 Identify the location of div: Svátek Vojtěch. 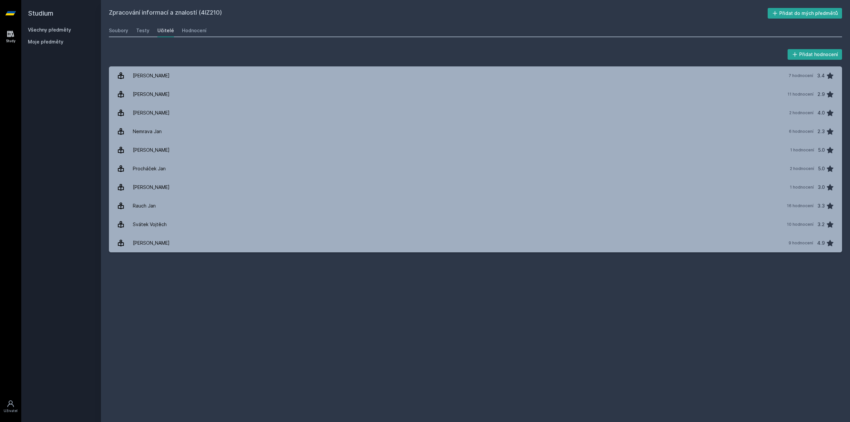
(150, 224).